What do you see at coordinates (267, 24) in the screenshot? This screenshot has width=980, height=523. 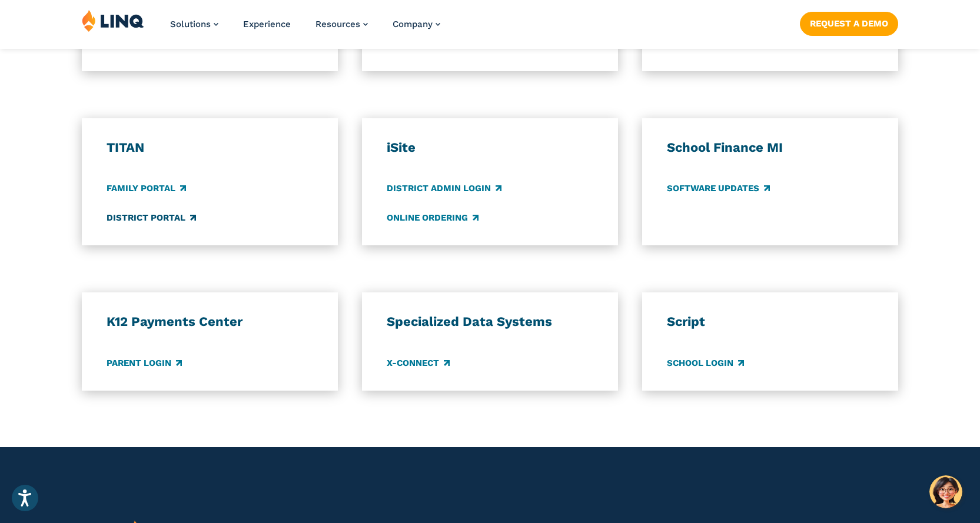 I see `span: Experience` at bounding box center [267, 24].